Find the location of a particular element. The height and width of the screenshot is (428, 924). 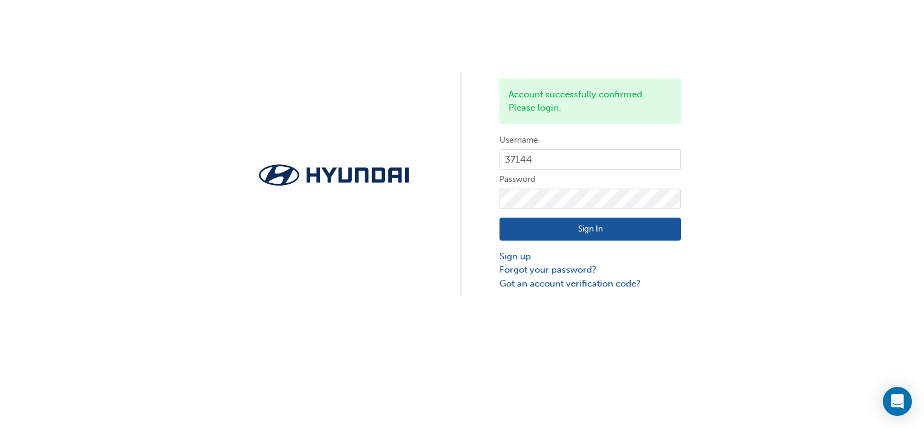

button: Sign In is located at coordinates (590, 229).